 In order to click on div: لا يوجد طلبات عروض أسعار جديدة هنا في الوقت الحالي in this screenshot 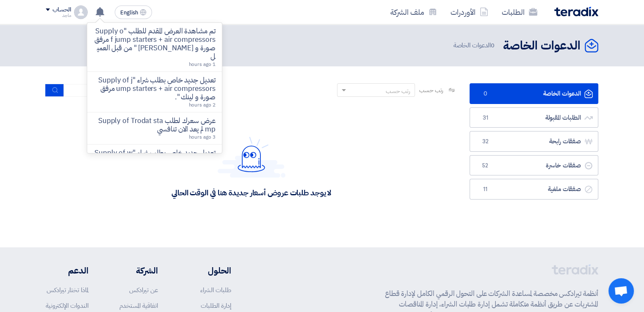, I will do `click(251, 193)`.